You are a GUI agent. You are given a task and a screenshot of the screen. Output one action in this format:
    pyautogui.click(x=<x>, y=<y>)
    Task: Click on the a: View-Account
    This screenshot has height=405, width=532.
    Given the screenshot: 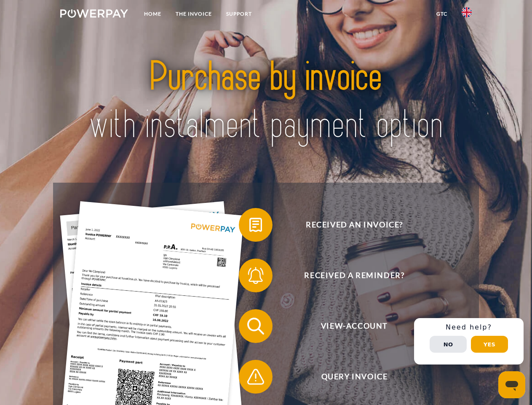 What is the action you would take?
    pyautogui.click(x=349, y=326)
    